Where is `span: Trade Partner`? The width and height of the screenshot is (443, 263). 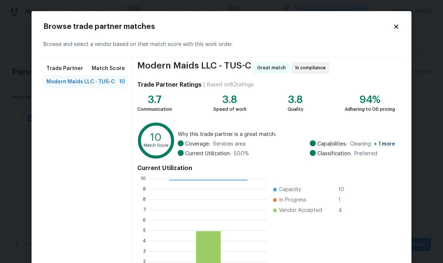
span: Trade Partner is located at coordinates (64, 69).